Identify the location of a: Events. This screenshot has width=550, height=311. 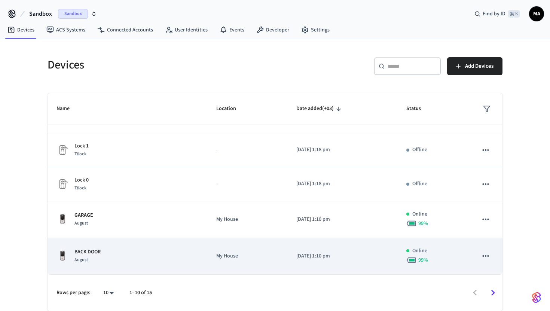
(232, 30).